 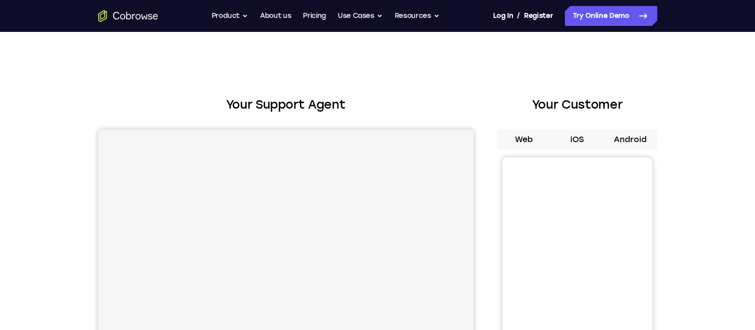 I want to click on a: Pricing, so click(x=314, y=16).